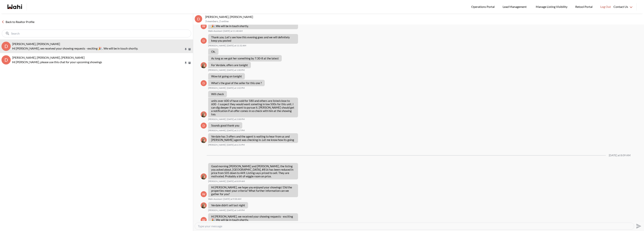 The height and width of the screenshot is (231, 644). I want to click on input: Search, so click(97, 33).